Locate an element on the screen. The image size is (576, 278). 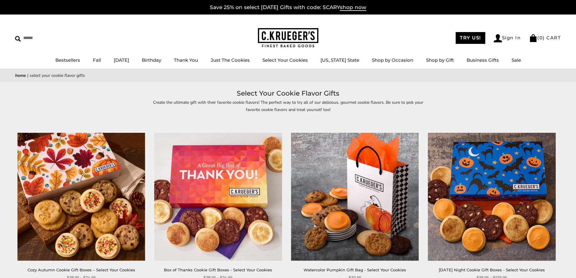
img: C.KRUEGER'S is located at coordinates (288, 38).